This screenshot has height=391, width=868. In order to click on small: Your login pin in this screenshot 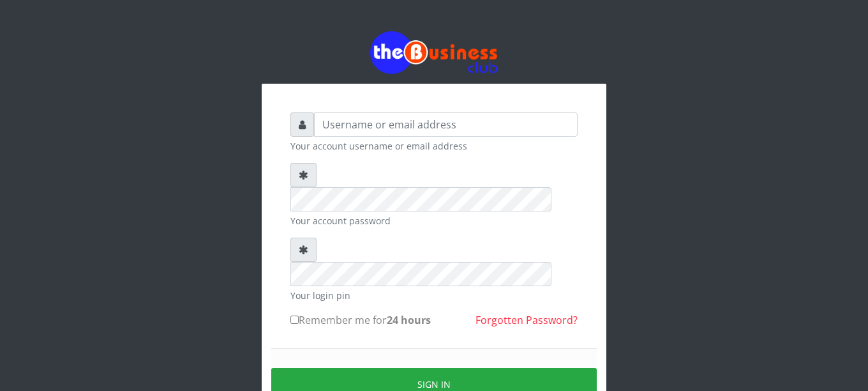, I will do `click(434, 295)`.